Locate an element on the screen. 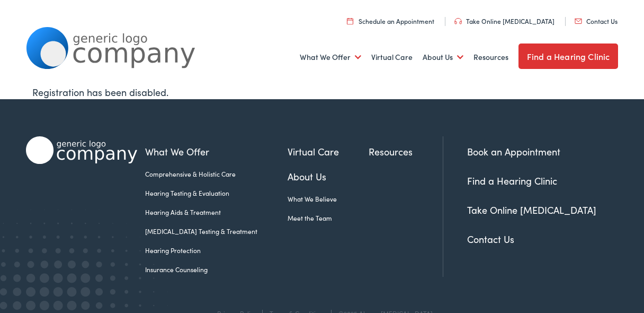  a: Meet the Team is located at coordinates (328, 218).